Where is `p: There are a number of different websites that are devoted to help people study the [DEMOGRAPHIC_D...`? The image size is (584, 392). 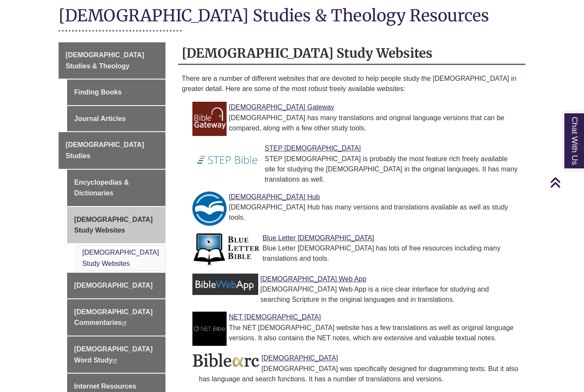
p: There are a number of different websites that are devoted to help people study the [DEMOGRAPHIC_D... is located at coordinates (352, 84).